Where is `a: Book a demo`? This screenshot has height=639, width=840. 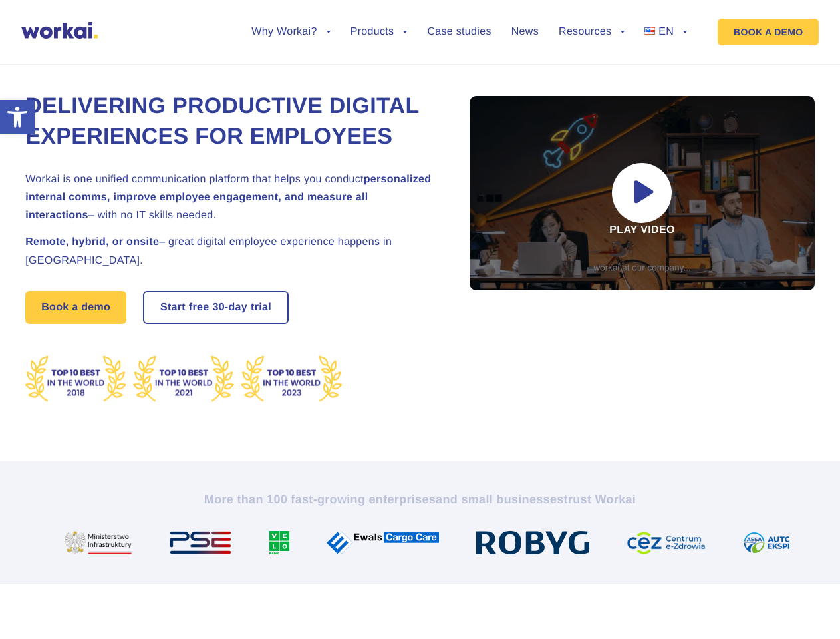
a: Book a demo is located at coordinates (75, 307).